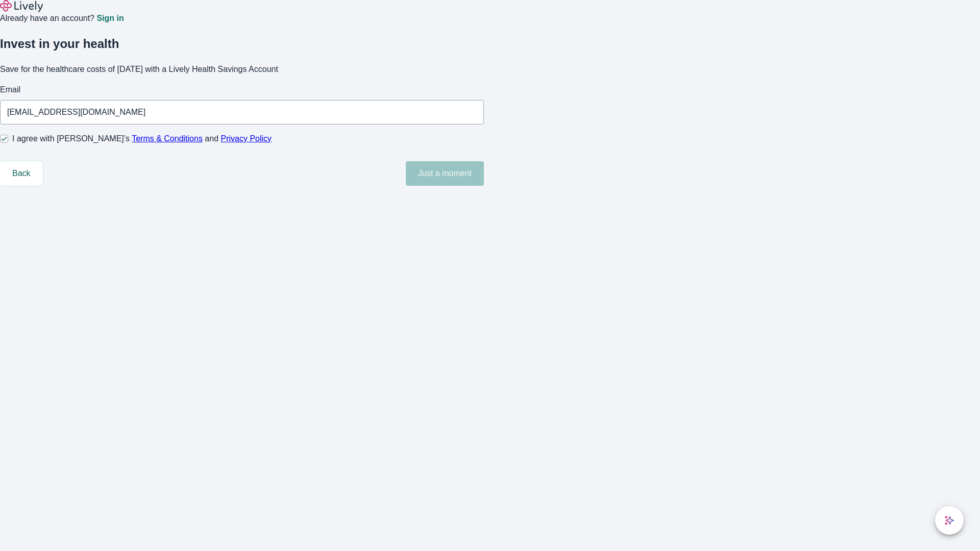 The height and width of the screenshot is (551, 980). I want to click on svg: Lively AI Assistant, so click(949, 520).